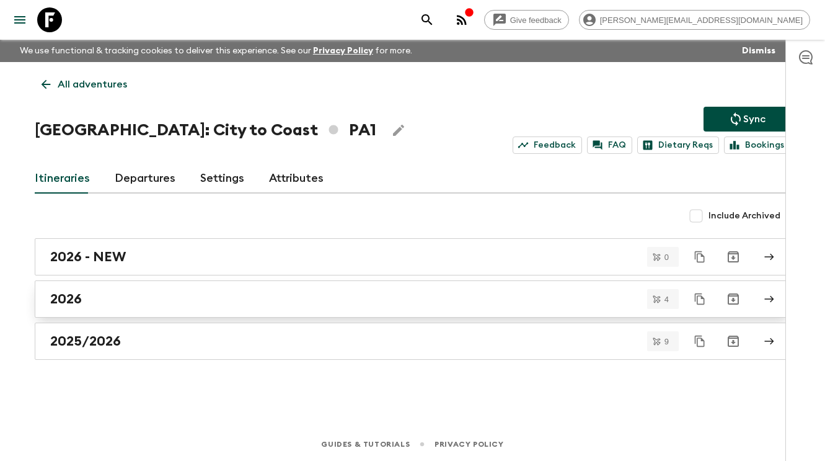 Image resolution: width=825 pixels, height=461 pixels. I want to click on h2: 2025/2026, so click(86, 341).